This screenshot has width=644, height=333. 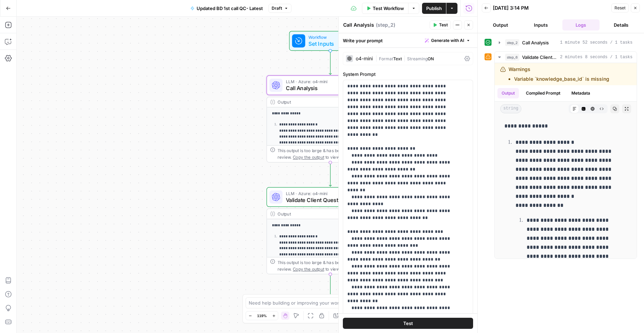 What do you see at coordinates (277, 8) in the screenshot?
I see `span: Draft` at bounding box center [277, 8].